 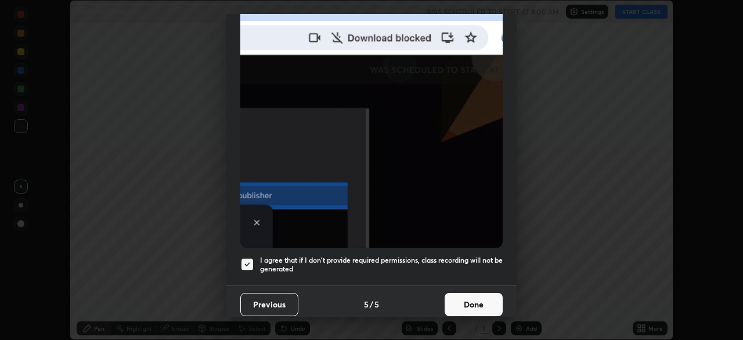 What do you see at coordinates (382, 264) in the screenshot?
I see `h5: I agree that if I don't provide required permissions, class recording will not be generated` at bounding box center [382, 264].